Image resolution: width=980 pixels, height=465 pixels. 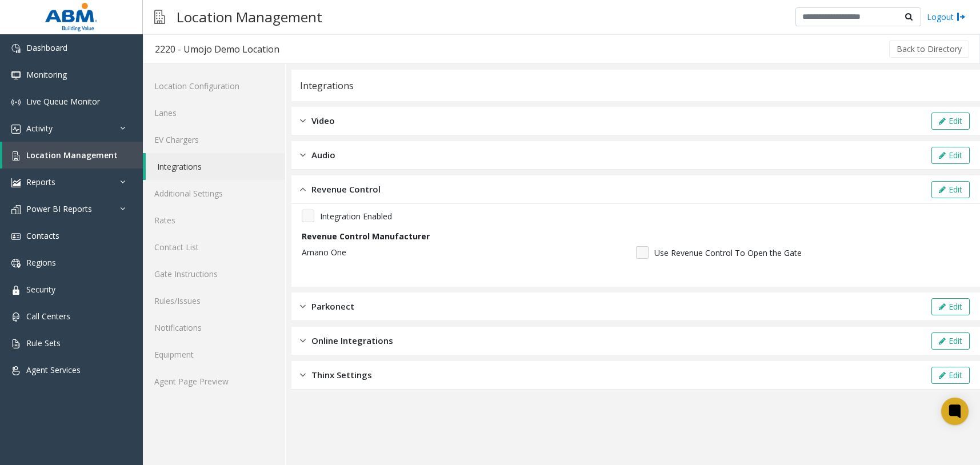 I want to click on a: Rates, so click(x=214, y=220).